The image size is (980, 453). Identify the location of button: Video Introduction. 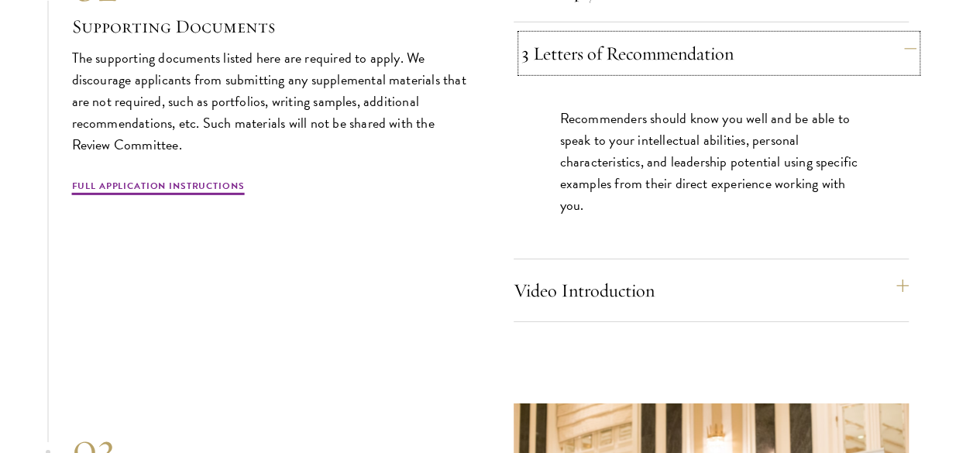
(711, 291).